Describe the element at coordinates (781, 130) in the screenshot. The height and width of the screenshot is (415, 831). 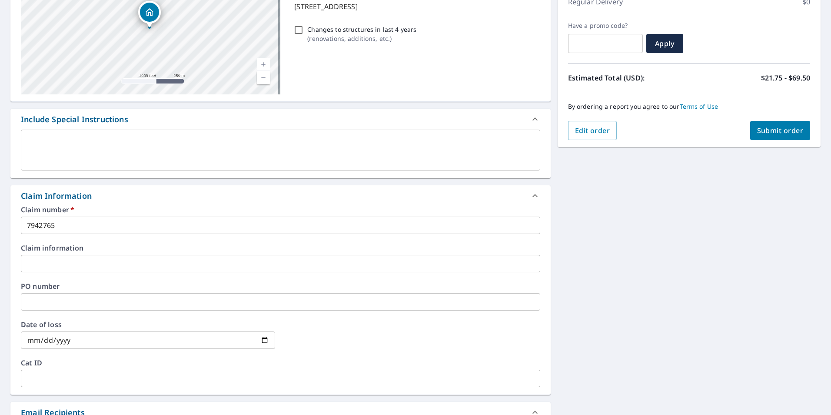
I see `span: Submit order` at that location.